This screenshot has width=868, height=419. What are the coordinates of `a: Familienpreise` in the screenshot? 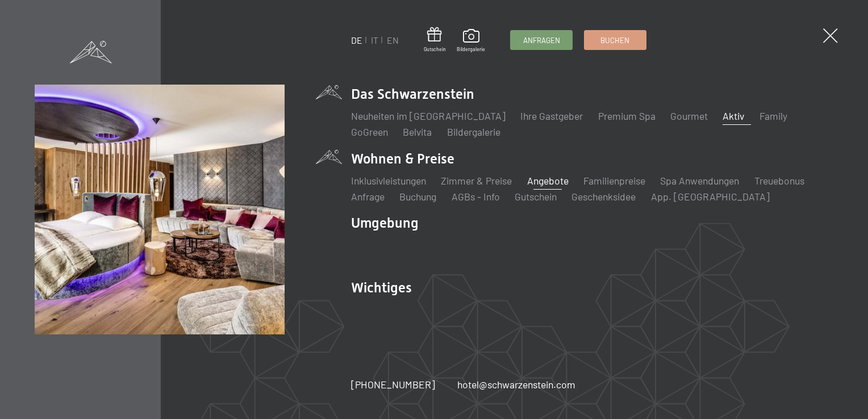 It's located at (614, 180).